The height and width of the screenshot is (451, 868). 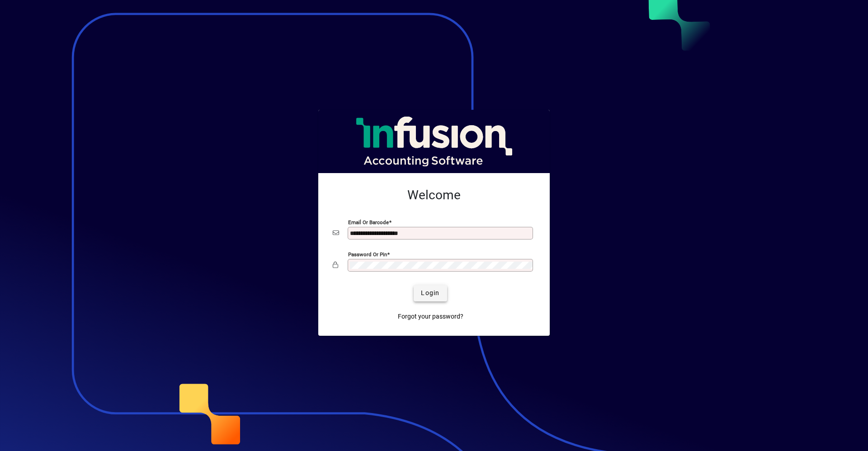 What do you see at coordinates (430, 293) in the screenshot?
I see `span: Login` at bounding box center [430, 293].